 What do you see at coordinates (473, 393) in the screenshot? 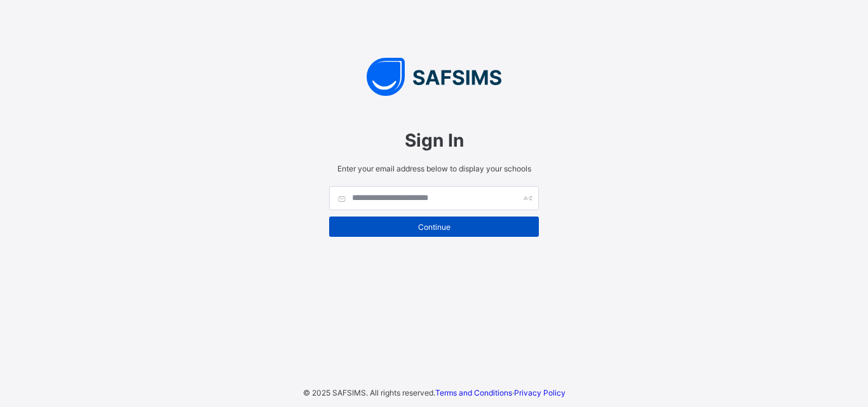
I see `a: Terms and Conditions` at bounding box center [473, 393].